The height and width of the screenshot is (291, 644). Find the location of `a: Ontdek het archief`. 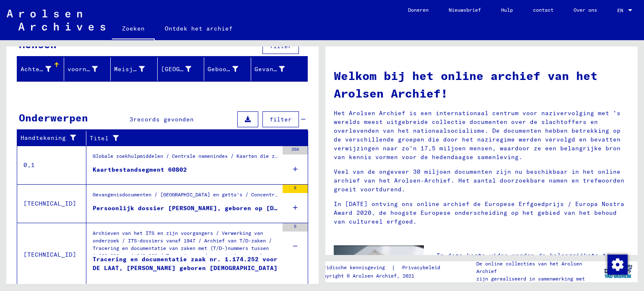

a: Ontdek het archief is located at coordinates (199, 29).